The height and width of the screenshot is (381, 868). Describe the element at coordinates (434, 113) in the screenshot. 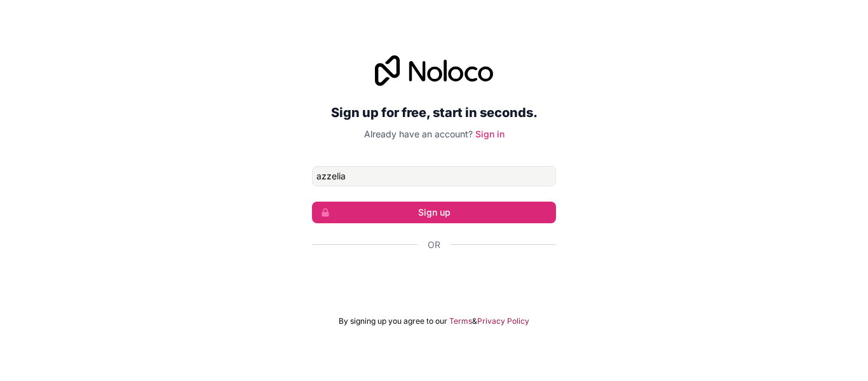

I see `h2: Sign up for free, start in seconds.` at that location.